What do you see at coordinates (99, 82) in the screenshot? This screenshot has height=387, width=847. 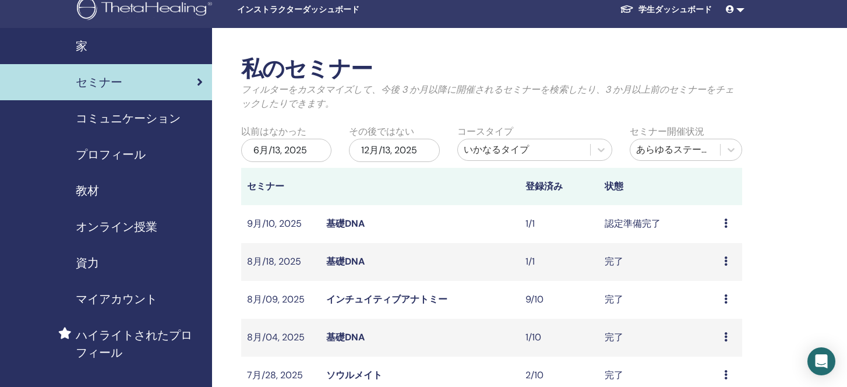 I see `span: セミナー` at bounding box center [99, 82].